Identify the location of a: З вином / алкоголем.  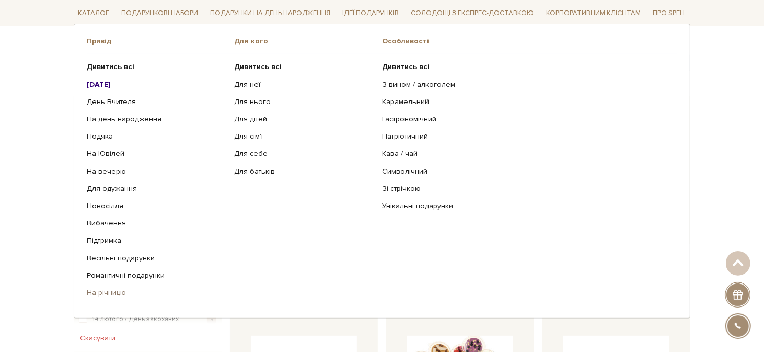
(526, 84).